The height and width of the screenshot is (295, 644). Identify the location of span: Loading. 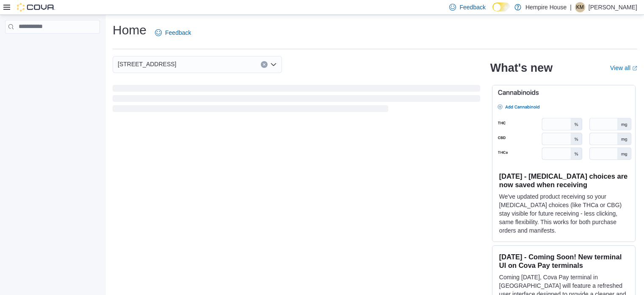
(297, 100).